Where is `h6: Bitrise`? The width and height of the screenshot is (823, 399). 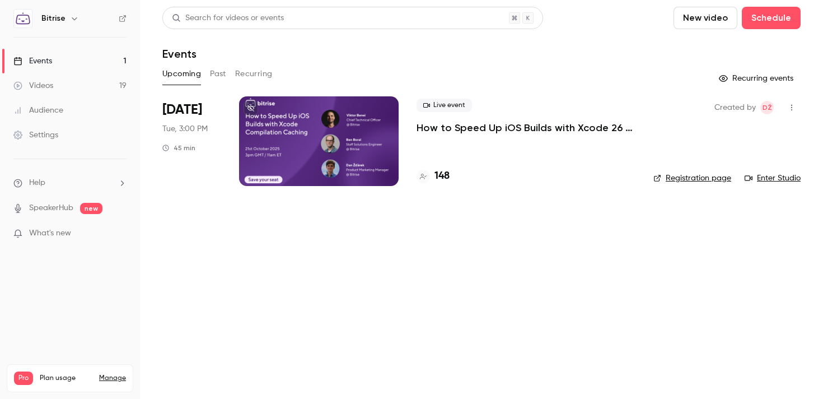
h6: Bitrise is located at coordinates (53, 18).